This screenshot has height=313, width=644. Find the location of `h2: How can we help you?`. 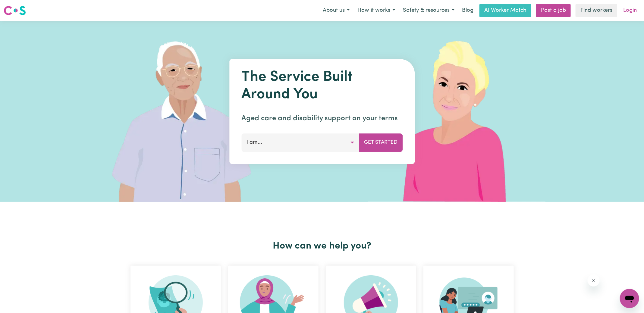

h2: How can we help you? is located at coordinates (322, 246).